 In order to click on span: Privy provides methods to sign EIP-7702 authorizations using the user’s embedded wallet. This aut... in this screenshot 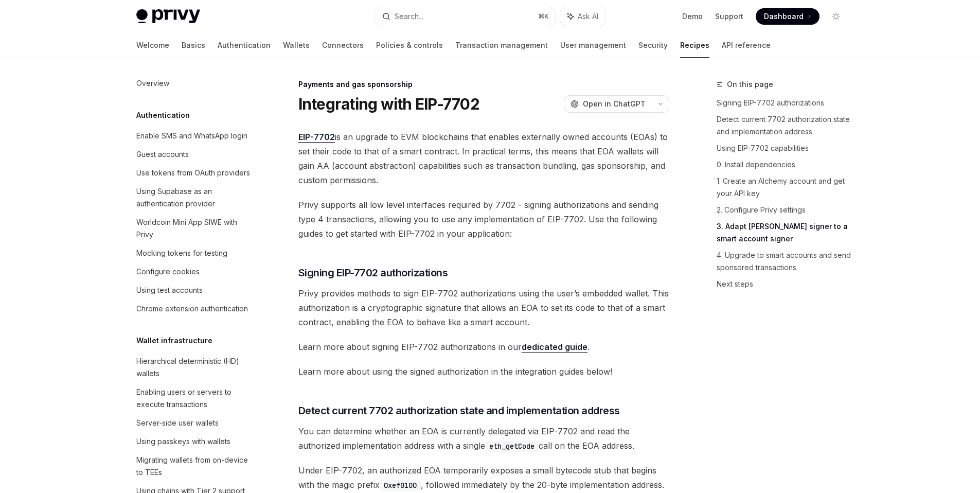, I will do `click(484, 308)`.